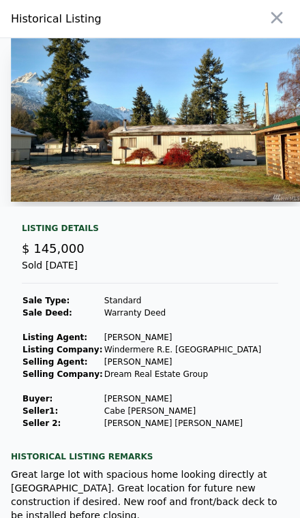 This screenshot has height=518, width=300. I want to click on strong: Buyer :, so click(37, 399).